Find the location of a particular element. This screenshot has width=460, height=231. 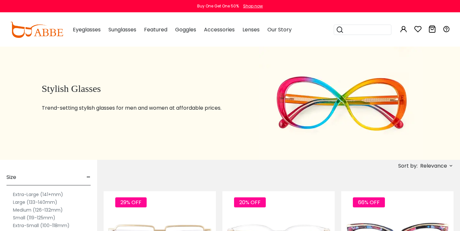

span: Relevance is located at coordinates (433, 166).